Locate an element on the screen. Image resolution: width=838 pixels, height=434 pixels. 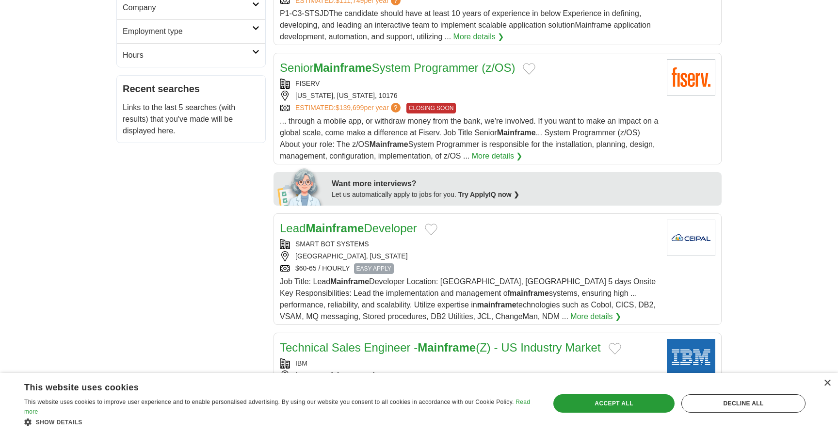
a: LeadMainframeDeveloper is located at coordinates (348, 228).